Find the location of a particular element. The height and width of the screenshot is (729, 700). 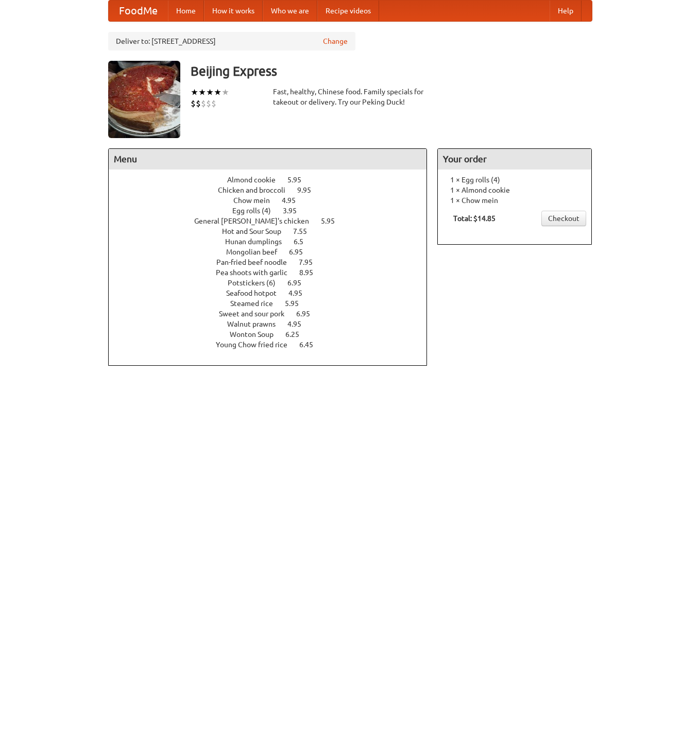

span: 7.95 is located at coordinates (311, 262).